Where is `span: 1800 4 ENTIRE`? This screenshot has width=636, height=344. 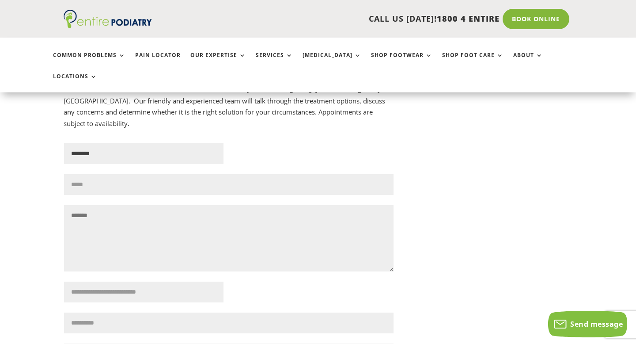 span: 1800 4 ENTIRE is located at coordinates (468, 19).